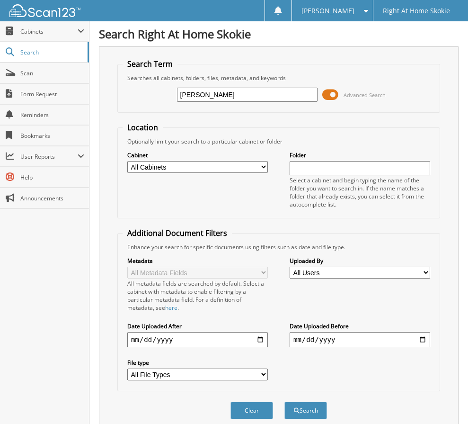 Image resolution: width=468 pixels, height=424 pixels. Describe the element at coordinates (306, 410) in the screenshot. I see `button: Search` at that location.